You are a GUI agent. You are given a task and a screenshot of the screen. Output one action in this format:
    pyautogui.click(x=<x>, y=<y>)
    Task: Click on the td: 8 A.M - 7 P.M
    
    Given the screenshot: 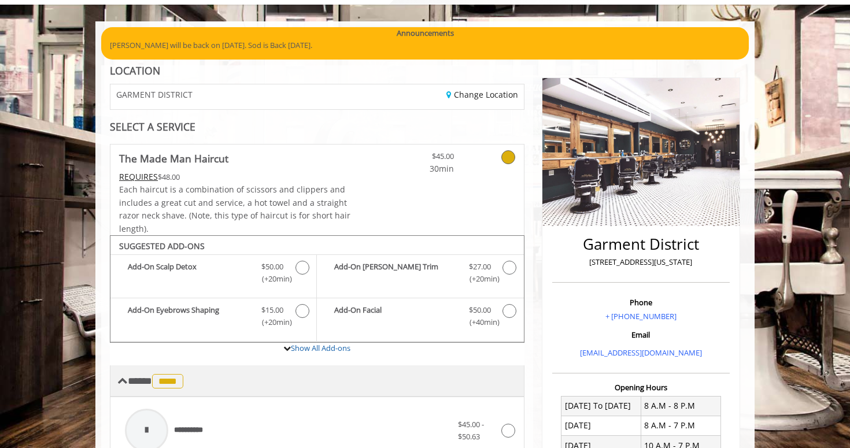 What is the action you would take?
    pyautogui.click(x=681, y=426)
    